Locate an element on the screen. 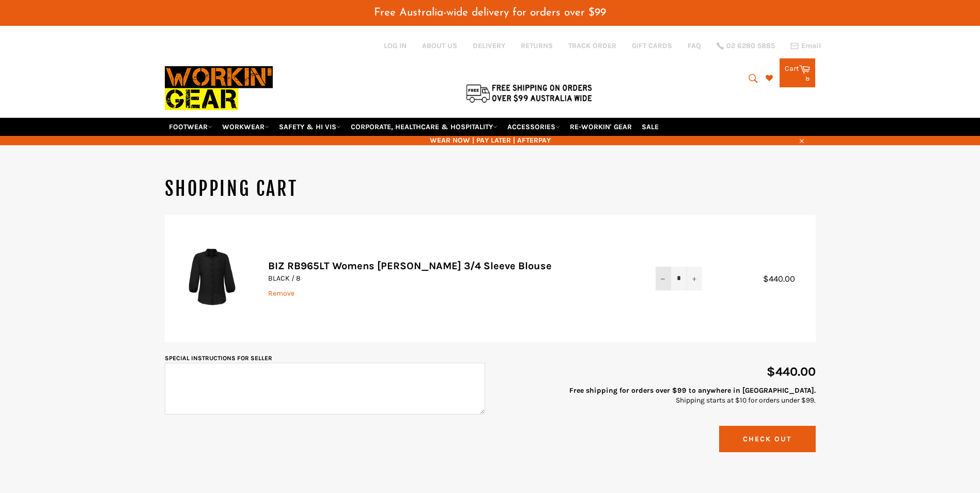 This screenshot has height=493, width=980. span: 02 6280 5885 is located at coordinates (751, 46).